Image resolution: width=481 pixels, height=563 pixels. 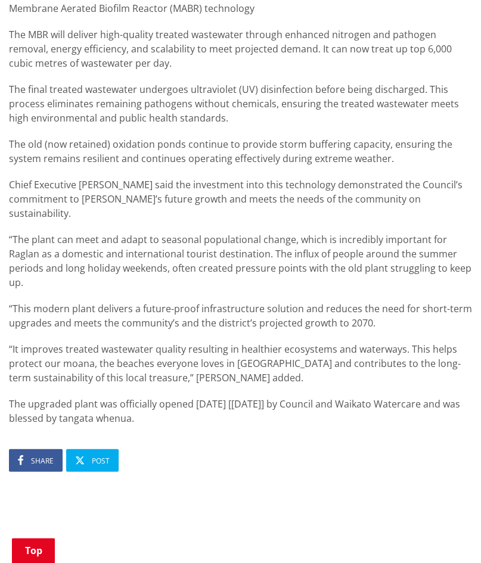 What do you see at coordinates (240, 49) in the screenshot?
I see `p: The MBR will deliver high-quality treated wastewater through enhanced nitrogen and pathogen remov...` at bounding box center [240, 49].